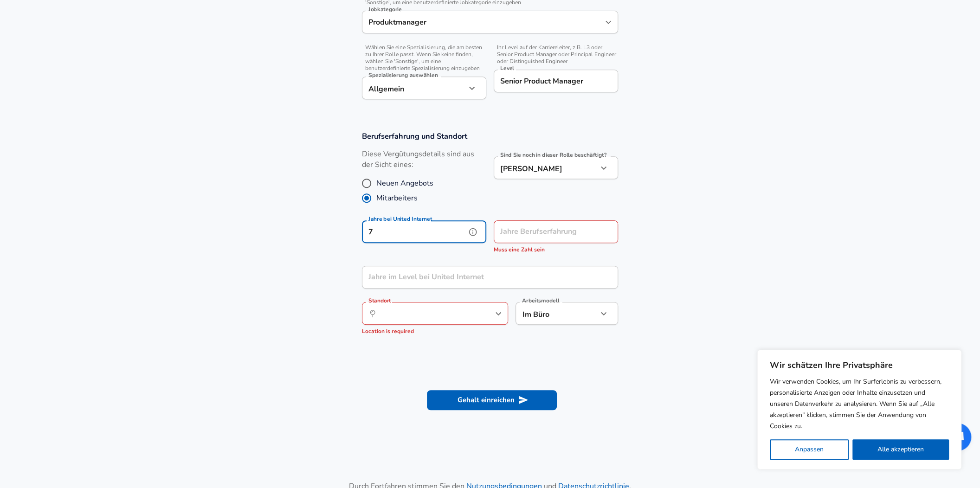 This screenshot has height=488, width=980. I want to click on label: Jobkategorie, so click(385, 9).